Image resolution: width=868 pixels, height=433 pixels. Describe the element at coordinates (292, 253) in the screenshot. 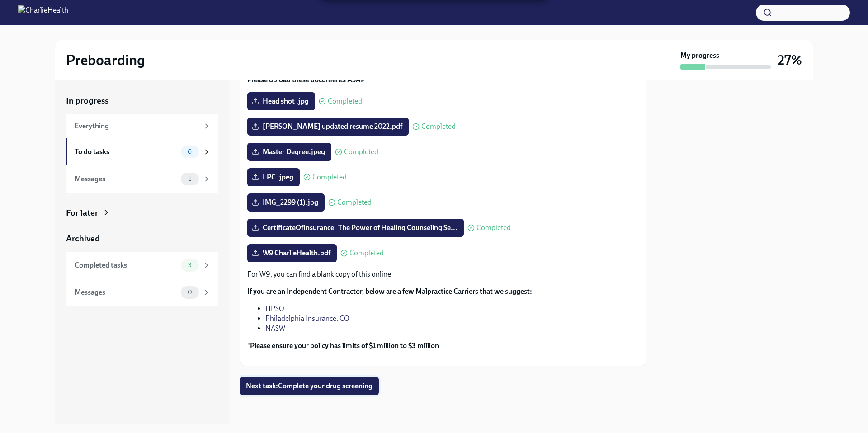

I see `span: W9 CharlieHealth.pdf` at that location.